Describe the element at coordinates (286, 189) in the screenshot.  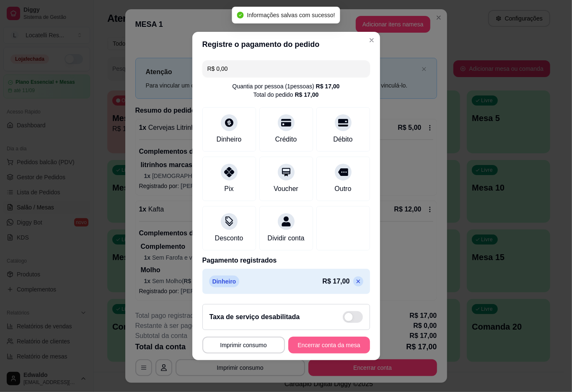
I see `div: Voucher` at that location.